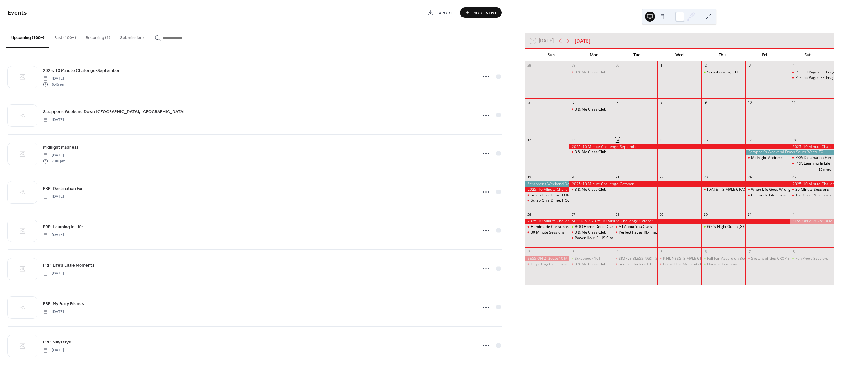 This screenshot has height=370, width=849. What do you see at coordinates (706, 139) in the screenshot?
I see `div: 16` at bounding box center [706, 139].